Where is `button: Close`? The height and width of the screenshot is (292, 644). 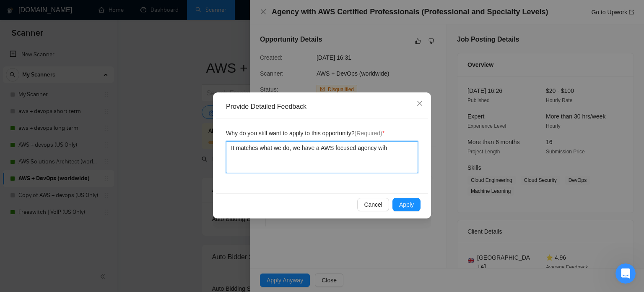 button: Close is located at coordinates (420, 104).